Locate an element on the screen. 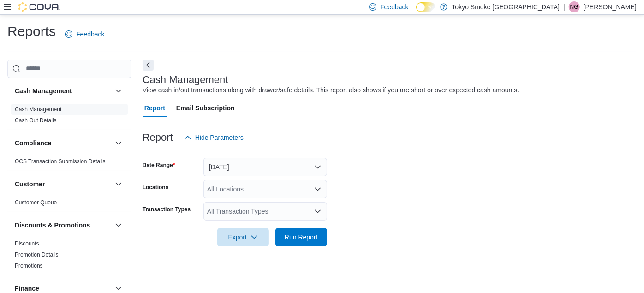 The width and height of the screenshot is (644, 293). label: Date Range is located at coordinates (159, 165).